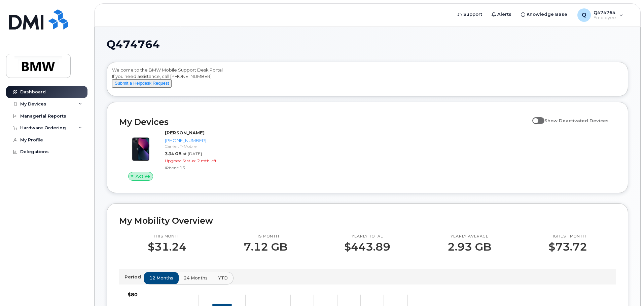 This screenshot has height=306, width=644. What do you see at coordinates (469, 236) in the screenshot?
I see `p: Yearly average` at bounding box center [469, 236].